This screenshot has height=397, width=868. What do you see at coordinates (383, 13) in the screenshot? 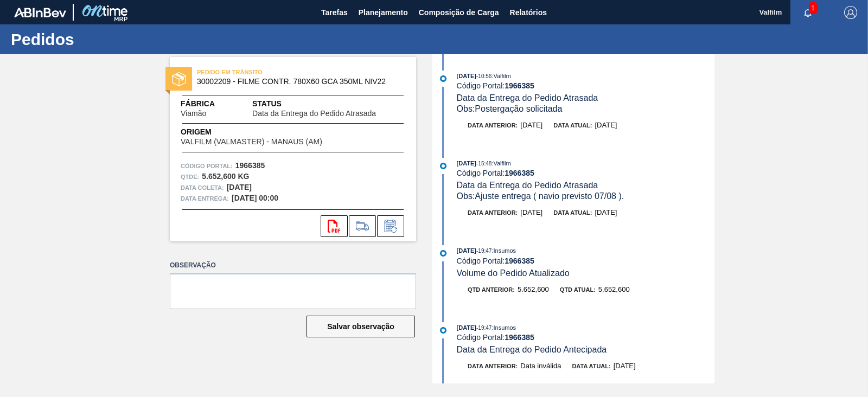
I see `span: Planejamento` at bounding box center [383, 13].